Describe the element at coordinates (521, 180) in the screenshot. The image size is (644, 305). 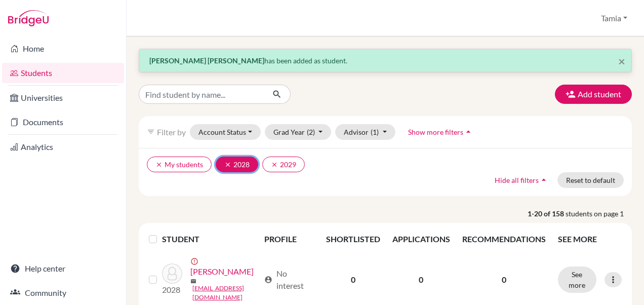
I see `button: Hide all filtersarrow_drop_up` at that location.